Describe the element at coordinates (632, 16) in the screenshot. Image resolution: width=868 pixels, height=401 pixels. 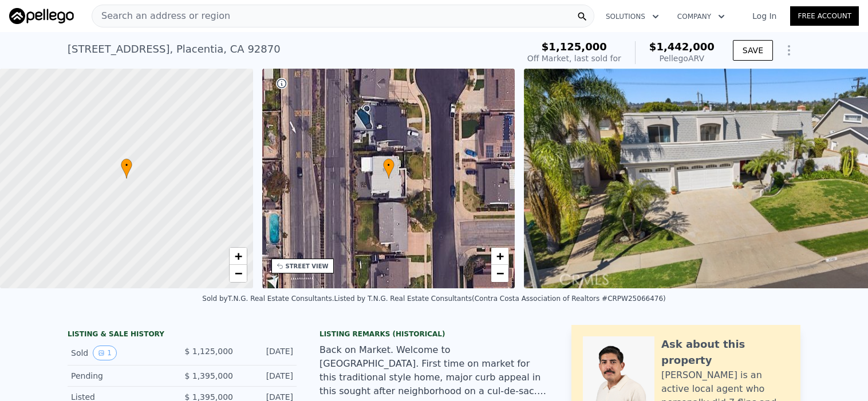
I see `button: Solutions` at that location.